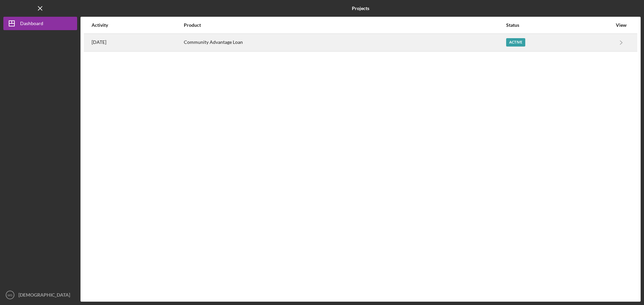 The image size is (644, 305). Describe the element at coordinates (344, 43) in the screenshot. I see `div: Community Advantage Loan` at that location.